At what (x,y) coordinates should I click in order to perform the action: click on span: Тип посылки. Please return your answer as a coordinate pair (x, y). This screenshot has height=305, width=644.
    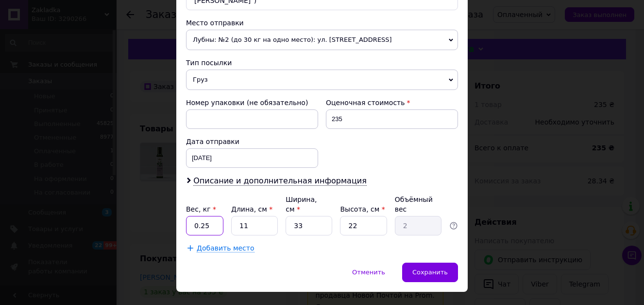
    Looking at the image, I should click on (209, 63).